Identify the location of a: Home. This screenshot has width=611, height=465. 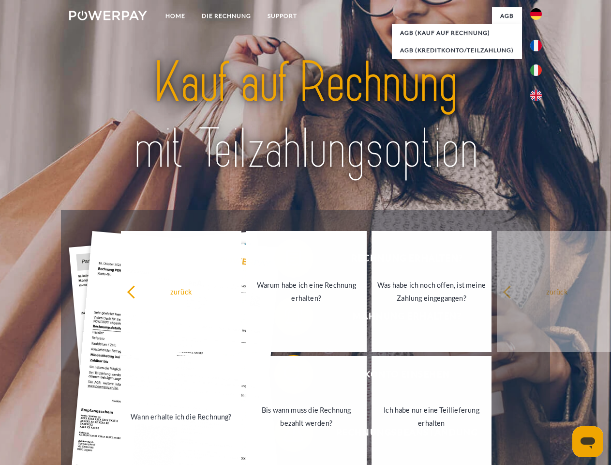
(175, 16).